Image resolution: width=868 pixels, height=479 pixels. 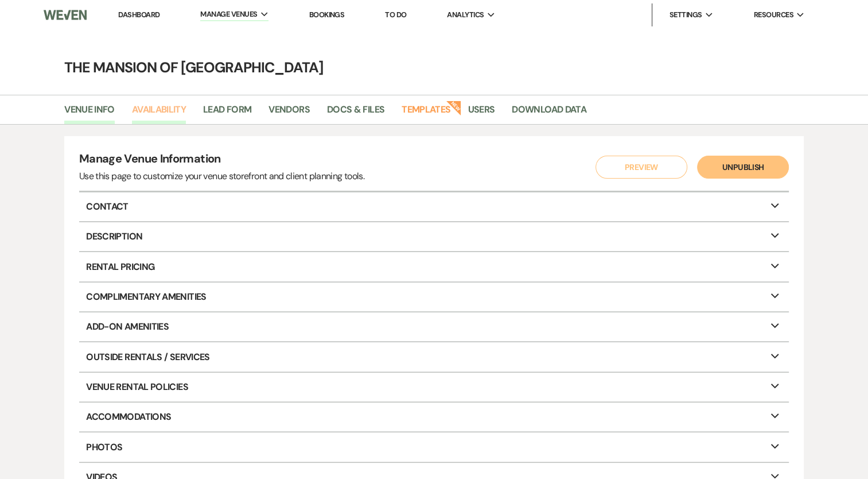 What do you see at coordinates (434, 357) in the screenshot?
I see `p: Outside Rentals / Services` at bounding box center [434, 357].